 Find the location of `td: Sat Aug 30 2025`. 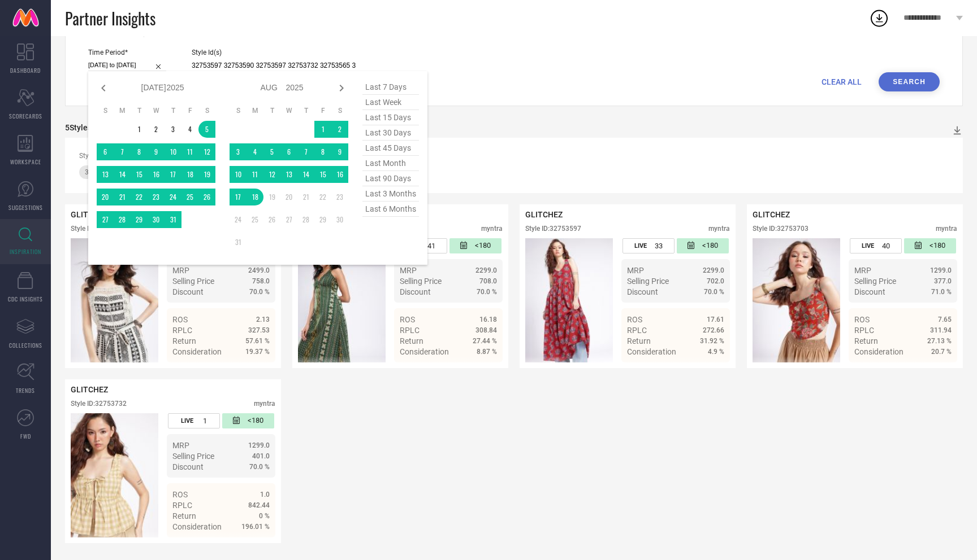

td: Sat Aug 30 2025 is located at coordinates (340, 219).